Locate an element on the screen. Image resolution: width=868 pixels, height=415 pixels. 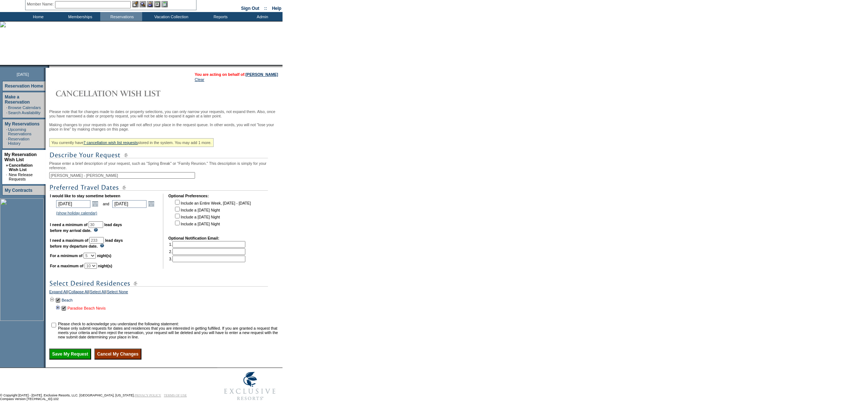
b: For a maximum of is located at coordinates (67, 266).